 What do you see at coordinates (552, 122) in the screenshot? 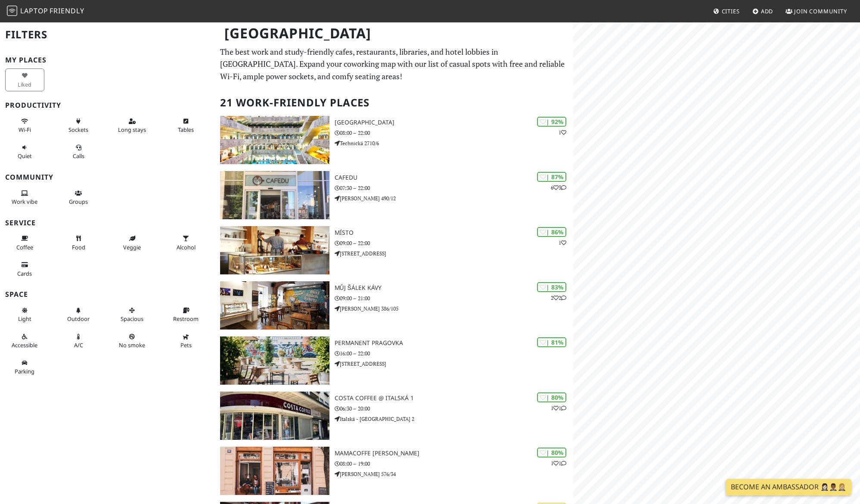
I see `div: | 92%` at bounding box center [552, 122].